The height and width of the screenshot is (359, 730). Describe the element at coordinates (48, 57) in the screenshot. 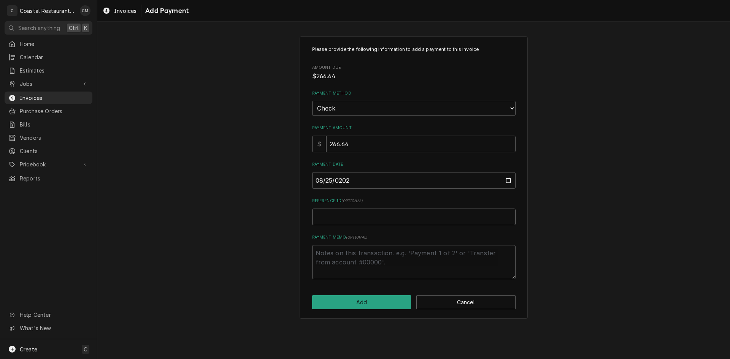

I see `a: Calendar` at that location.